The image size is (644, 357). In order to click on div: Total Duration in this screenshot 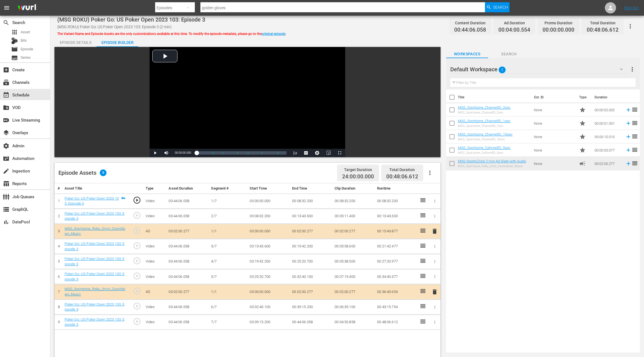, I will do `click(403, 170)`.